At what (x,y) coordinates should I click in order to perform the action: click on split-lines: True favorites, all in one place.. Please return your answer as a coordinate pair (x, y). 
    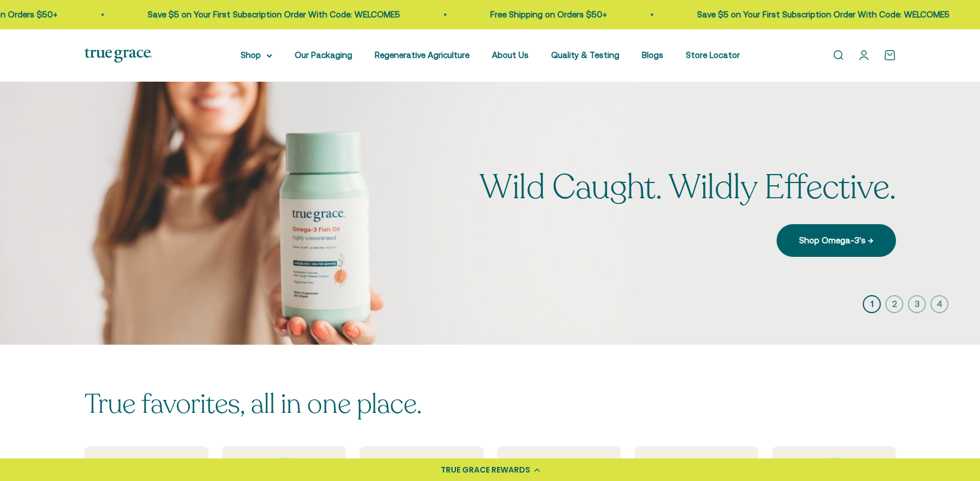
    Looking at the image, I should click on (253, 404).